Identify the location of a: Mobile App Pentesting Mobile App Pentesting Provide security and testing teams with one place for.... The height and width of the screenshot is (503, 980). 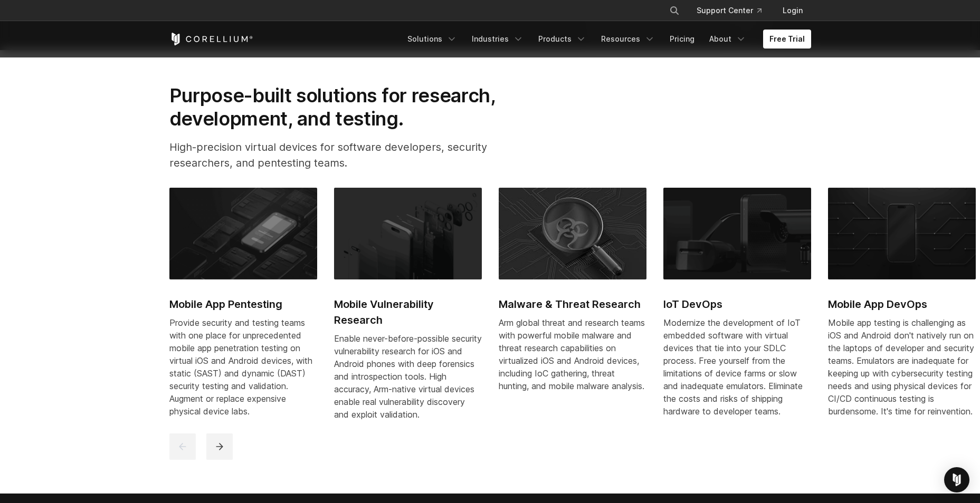
(243, 309).